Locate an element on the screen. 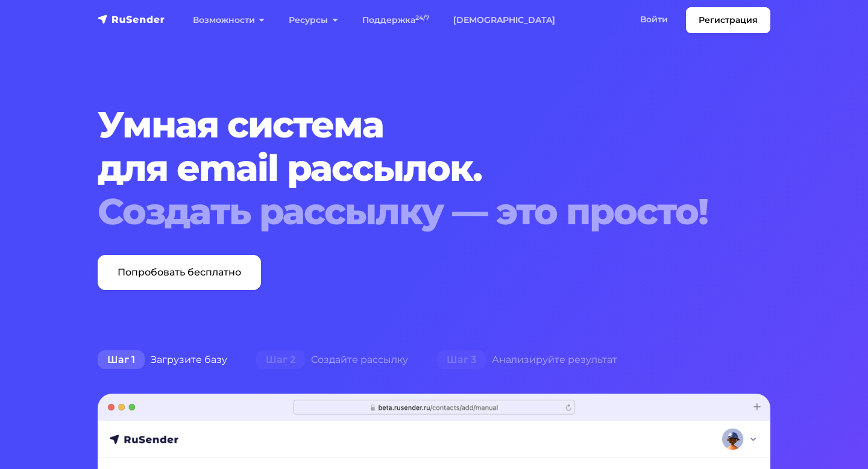 The width and height of the screenshot is (868, 469). span: Шаг 1 is located at coordinates (121, 360).